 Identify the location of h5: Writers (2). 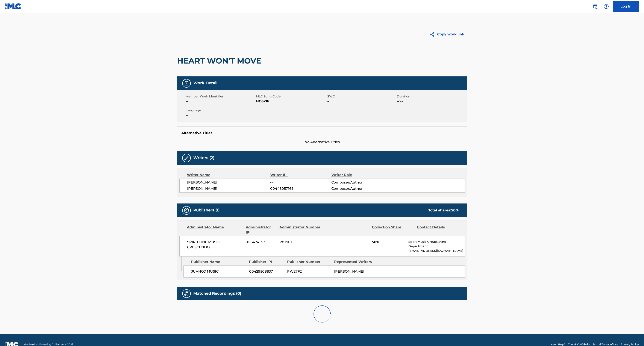
(204, 157).